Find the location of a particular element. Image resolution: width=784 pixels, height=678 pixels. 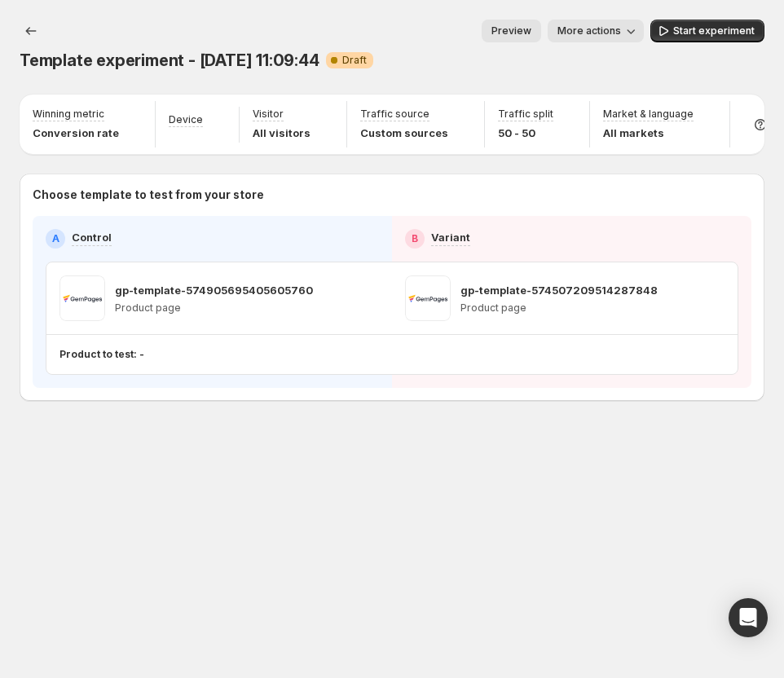

p: Visitor is located at coordinates (268, 114).